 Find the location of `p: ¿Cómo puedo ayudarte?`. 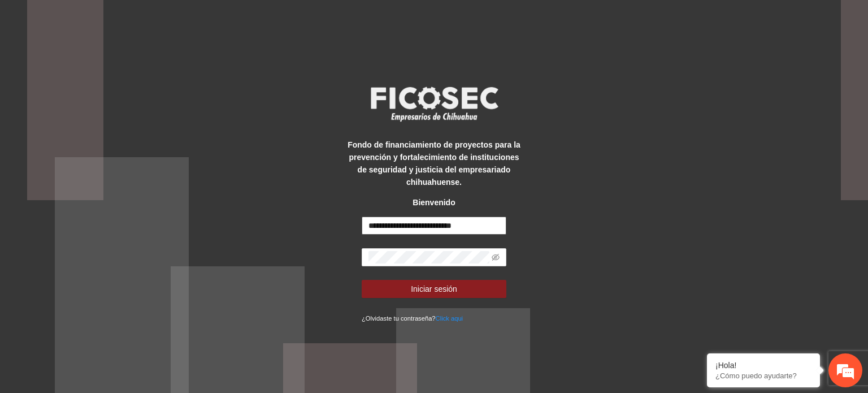

p: ¿Cómo puedo ayudarte? is located at coordinates (764, 376).